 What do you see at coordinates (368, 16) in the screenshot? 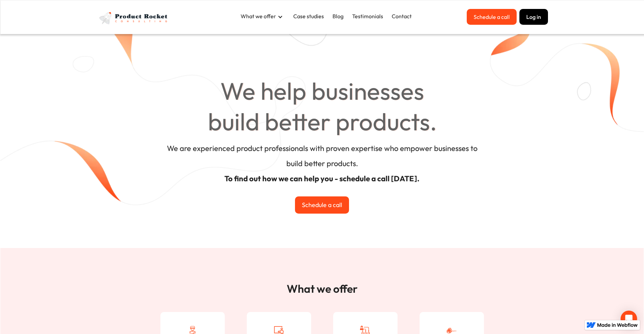
I see `a: Testimonials` at bounding box center [368, 16].